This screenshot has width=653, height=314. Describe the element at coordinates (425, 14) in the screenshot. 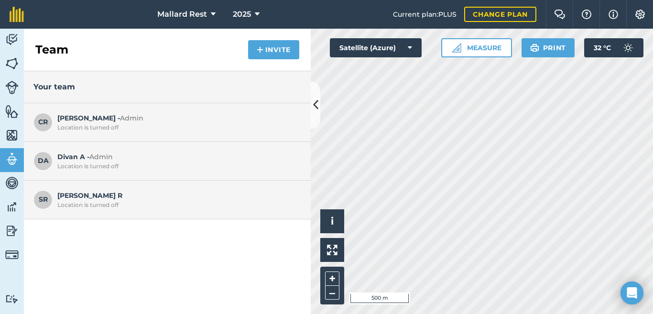

I see `span: Current plan : PLUS` at that location.